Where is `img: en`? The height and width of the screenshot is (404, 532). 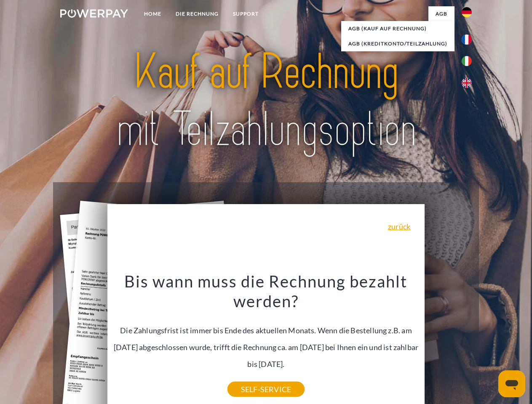 img: en is located at coordinates (467, 83).